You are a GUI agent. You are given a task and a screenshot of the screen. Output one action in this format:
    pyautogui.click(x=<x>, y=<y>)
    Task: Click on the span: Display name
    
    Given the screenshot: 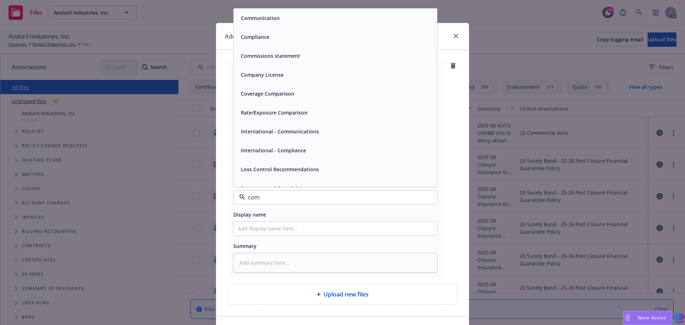 What is the action you would take?
    pyautogui.click(x=250, y=214)
    